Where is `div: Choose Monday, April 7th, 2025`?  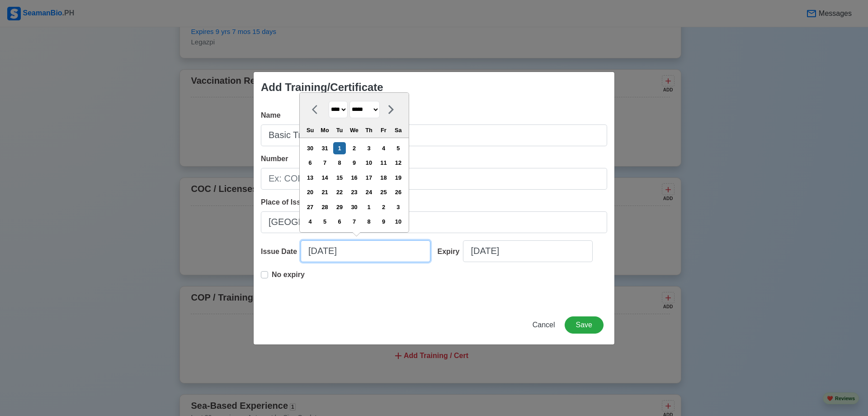 div: Choose Monday, April 7th, 2025 is located at coordinates (325, 163).